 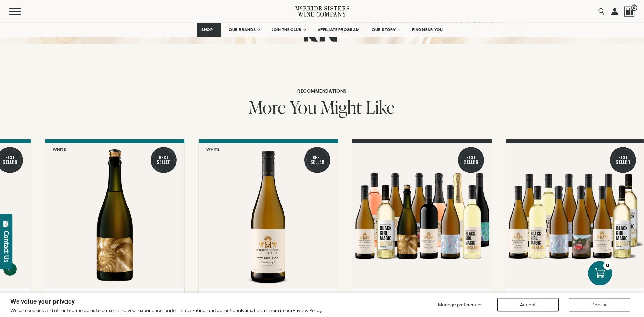 What do you see at coordinates (287, 29) in the screenshot?
I see `span: JOIN THE CLUB` at bounding box center [287, 29].